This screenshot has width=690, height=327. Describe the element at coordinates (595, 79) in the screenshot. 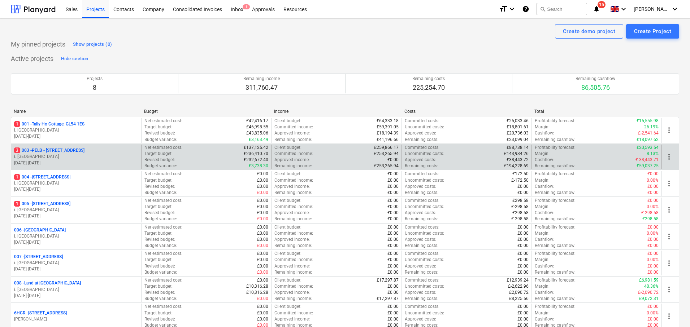

I see `p: Remaining cashflow` at that location.